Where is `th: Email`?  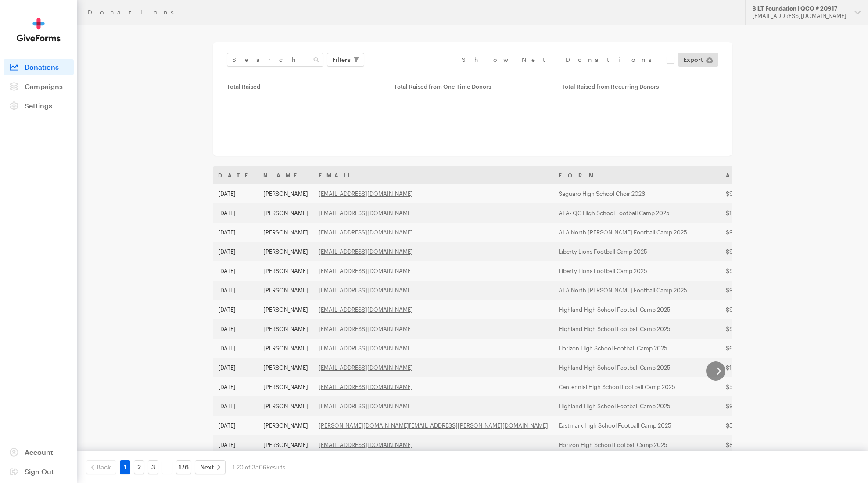
th: Email is located at coordinates (433, 176).